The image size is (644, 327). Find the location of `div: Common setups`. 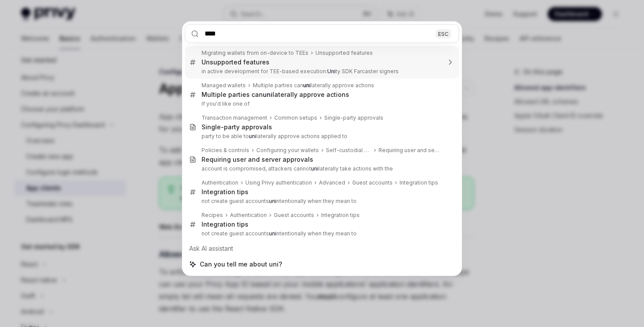

div: Common setups is located at coordinates (296, 118).